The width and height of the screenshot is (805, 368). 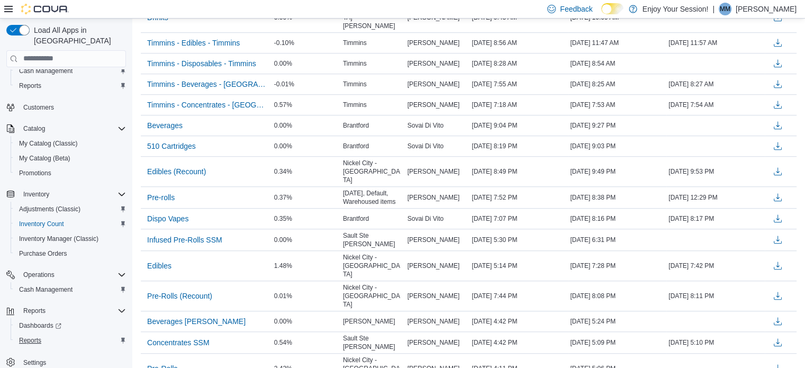 I want to click on div: 0.57%, so click(x=306, y=105).